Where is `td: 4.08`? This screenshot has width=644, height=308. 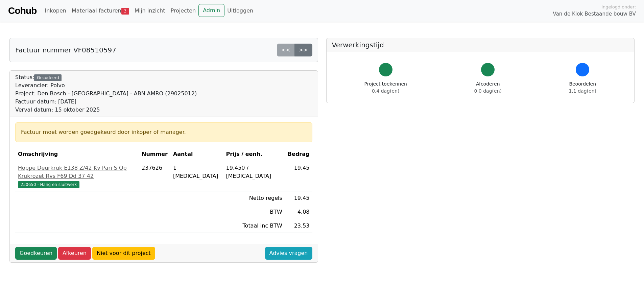
td: 4.08 is located at coordinates (298, 212).